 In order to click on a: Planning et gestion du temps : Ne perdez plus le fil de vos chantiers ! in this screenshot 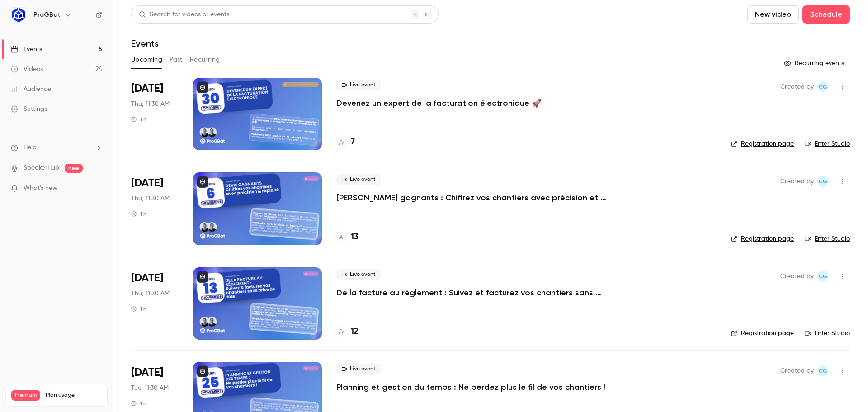, I will do `click(471, 387)`.